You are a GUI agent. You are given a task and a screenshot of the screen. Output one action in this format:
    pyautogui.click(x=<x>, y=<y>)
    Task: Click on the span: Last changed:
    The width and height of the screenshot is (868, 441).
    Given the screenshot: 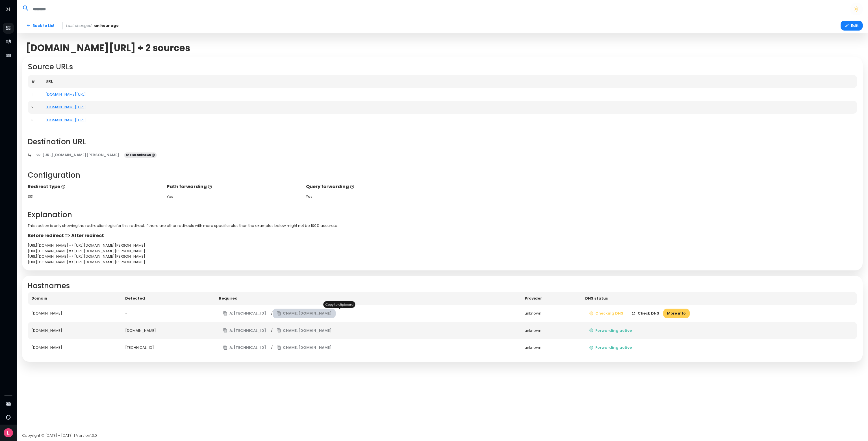 What is the action you would take?
    pyautogui.click(x=79, y=26)
    